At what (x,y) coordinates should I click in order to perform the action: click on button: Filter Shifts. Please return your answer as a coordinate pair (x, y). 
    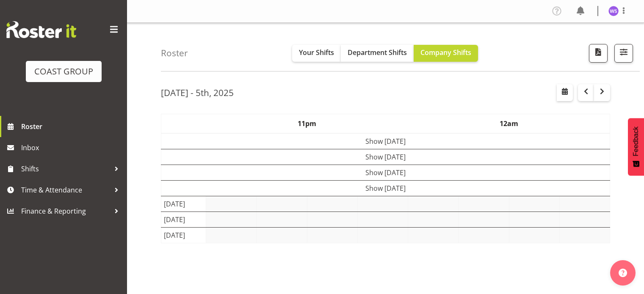
    Looking at the image, I should click on (624, 53).